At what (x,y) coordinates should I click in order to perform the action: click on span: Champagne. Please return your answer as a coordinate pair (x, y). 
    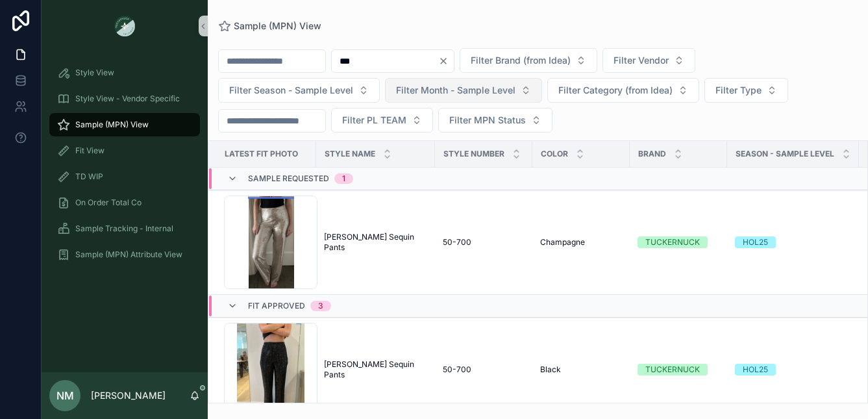
    Looking at the image, I should click on (562, 242).